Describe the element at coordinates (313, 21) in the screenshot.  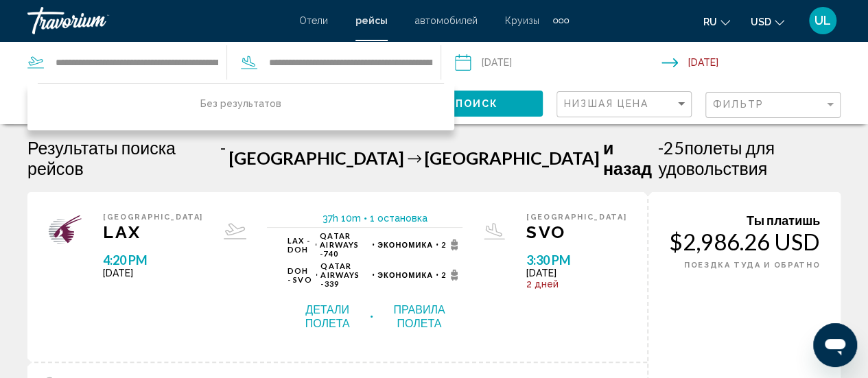
I see `a: Отели` at that location.